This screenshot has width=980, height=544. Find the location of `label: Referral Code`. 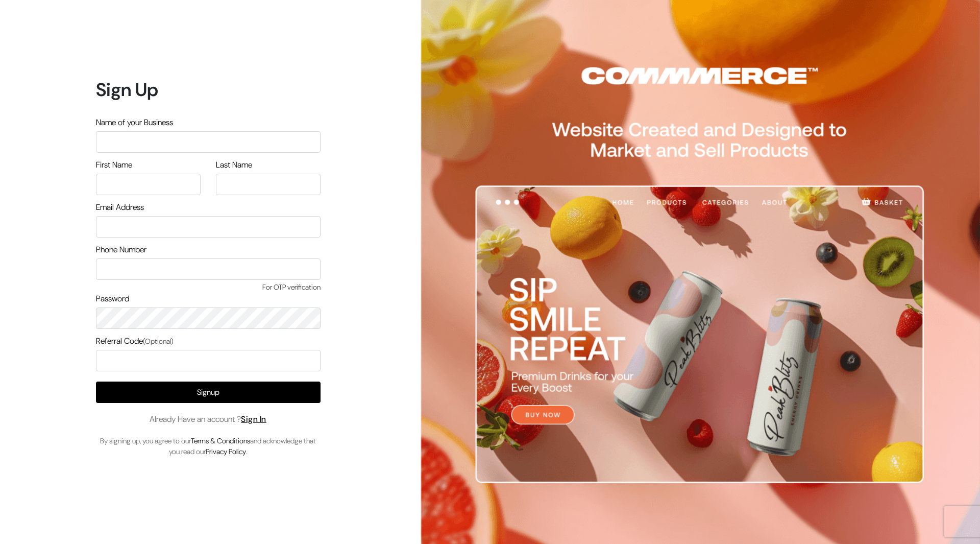

label: Referral Code is located at coordinates (135, 341).